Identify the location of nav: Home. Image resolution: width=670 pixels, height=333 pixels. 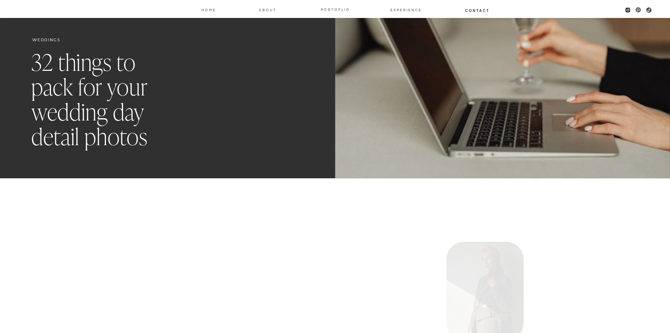
(209, 10).